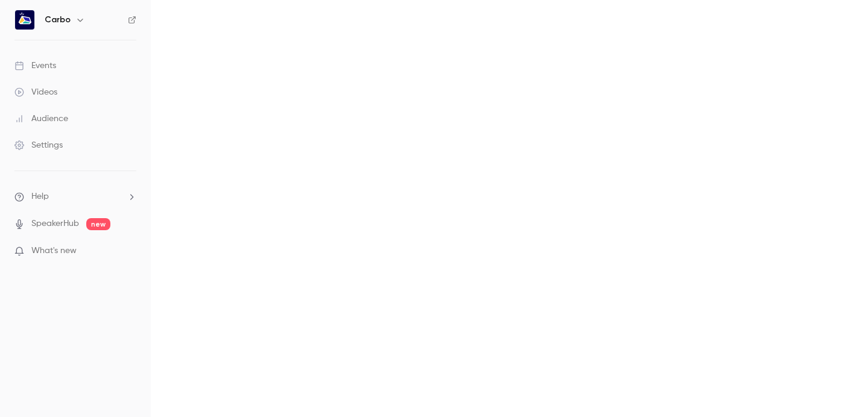 The image size is (868, 417). Describe the element at coordinates (36, 92) in the screenshot. I see `div: Videos` at that location.